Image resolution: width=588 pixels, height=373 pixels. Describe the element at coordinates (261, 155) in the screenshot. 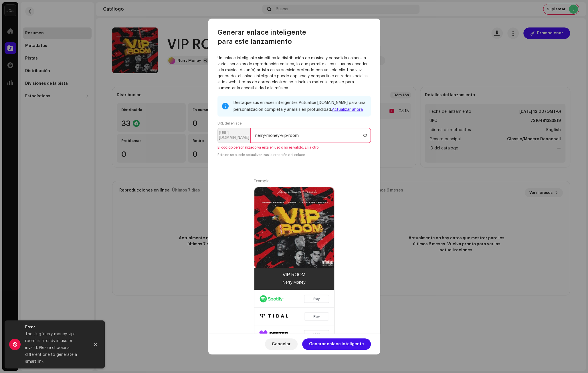

I see `small: Este no se puede actualizar tras la creación del enlace` at that location.